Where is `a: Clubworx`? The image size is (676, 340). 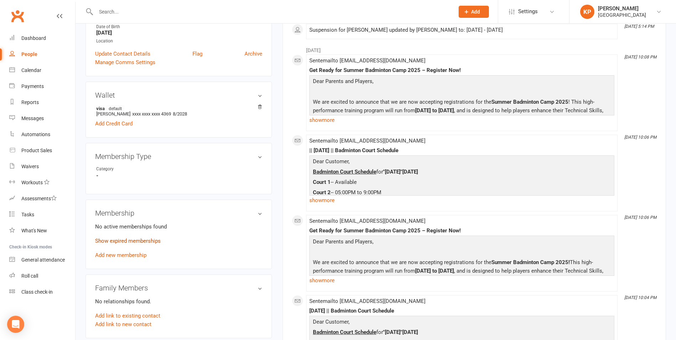 a: Clubworx is located at coordinates (17, 16).